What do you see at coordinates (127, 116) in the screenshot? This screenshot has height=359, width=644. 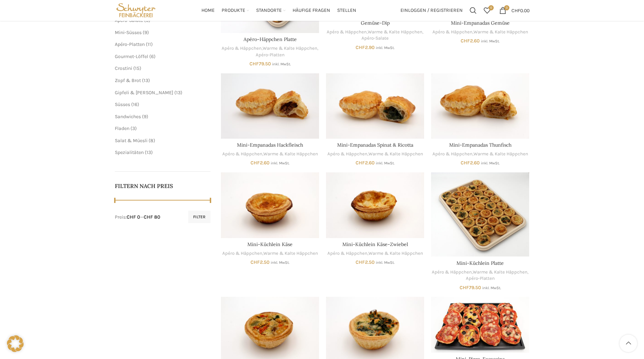 I see `span: Sandwiches` at bounding box center [127, 116].